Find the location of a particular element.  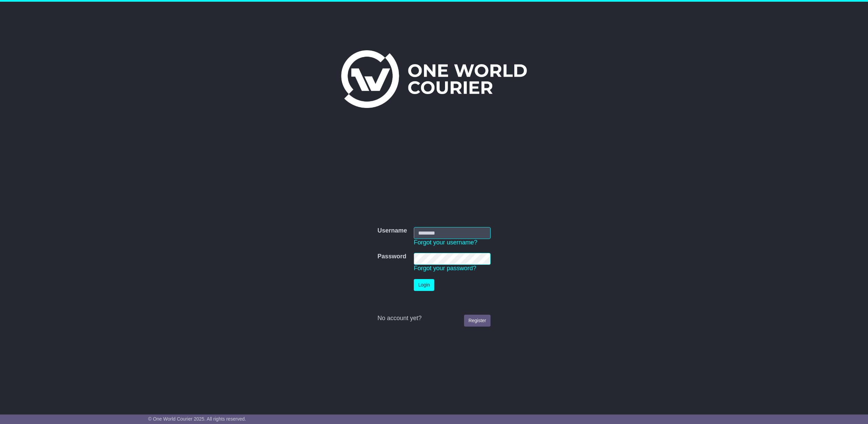

label: Username is located at coordinates (392, 231).